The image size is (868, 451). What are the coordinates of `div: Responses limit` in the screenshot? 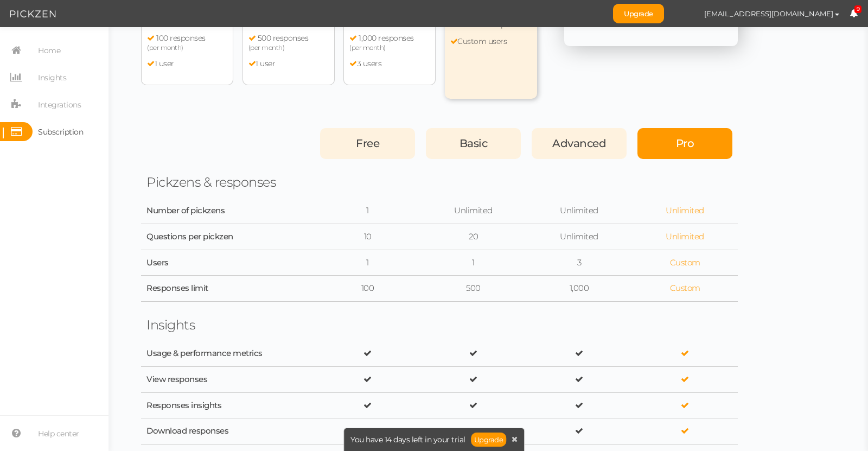 It's located at (228, 288).